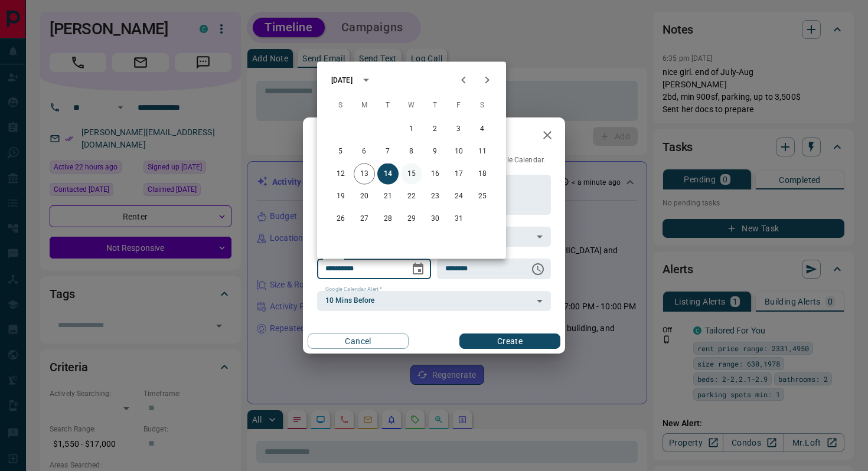 The height and width of the screenshot is (471, 868). What do you see at coordinates (464, 81) in the screenshot?
I see `button: Previous month` at bounding box center [464, 81].